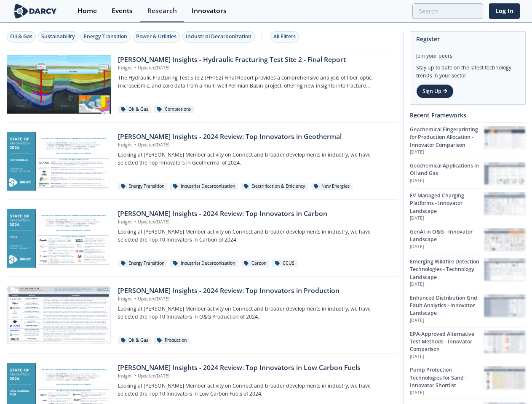  I want to click on div: EV Managed Charging Platforms - Innovator Landscape, so click(446, 203).